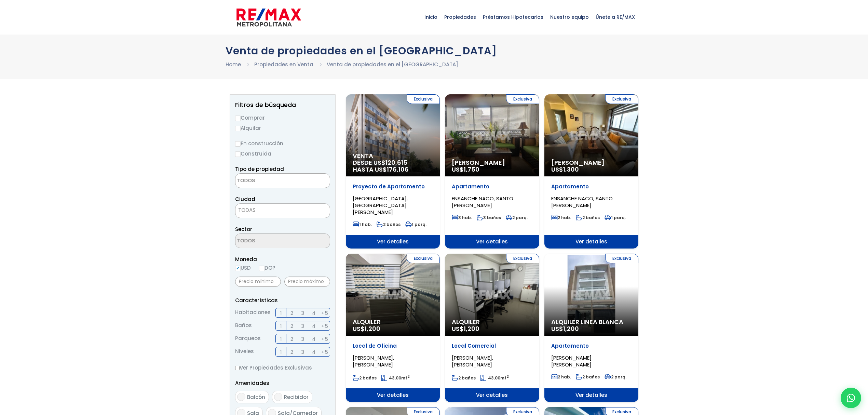 The height and width of the screenshot is (415, 868). What do you see at coordinates (245, 199) in the screenshot?
I see `span: Ciudad` at bounding box center [245, 199].